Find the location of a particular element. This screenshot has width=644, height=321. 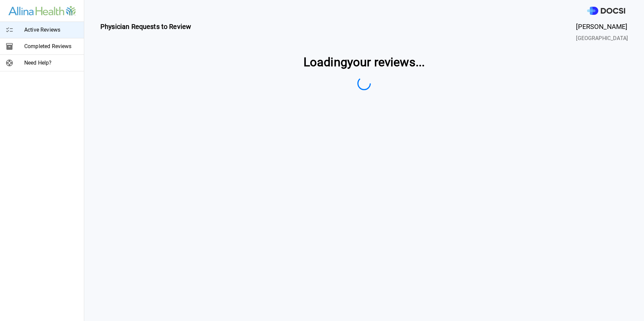

img: DOCSI Logo is located at coordinates (606, 11).